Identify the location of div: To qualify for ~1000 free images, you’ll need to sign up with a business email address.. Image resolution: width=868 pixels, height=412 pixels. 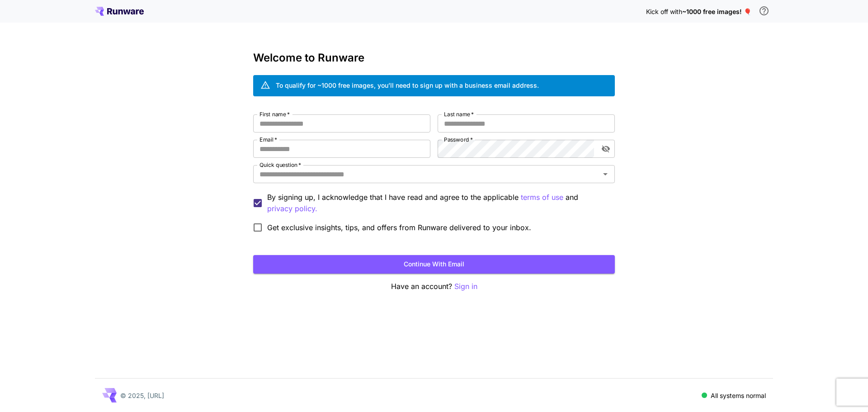
(407, 85).